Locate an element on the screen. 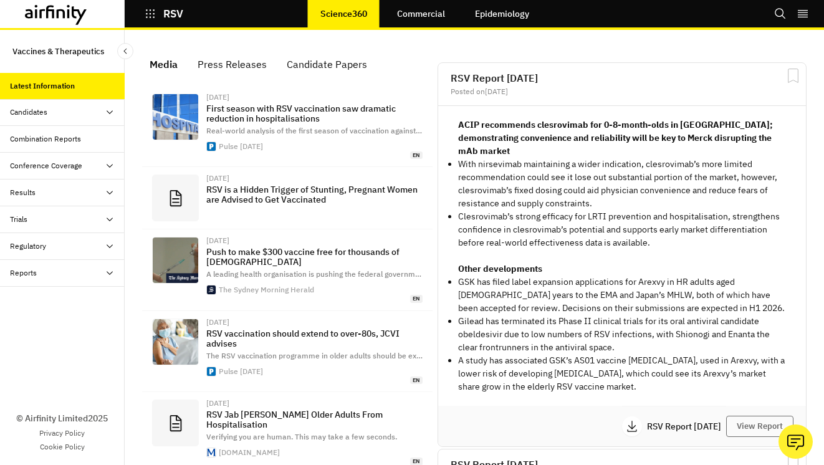 The height and width of the screenshot is (465, 824). button: View Report is located at coordinates (760, 426).